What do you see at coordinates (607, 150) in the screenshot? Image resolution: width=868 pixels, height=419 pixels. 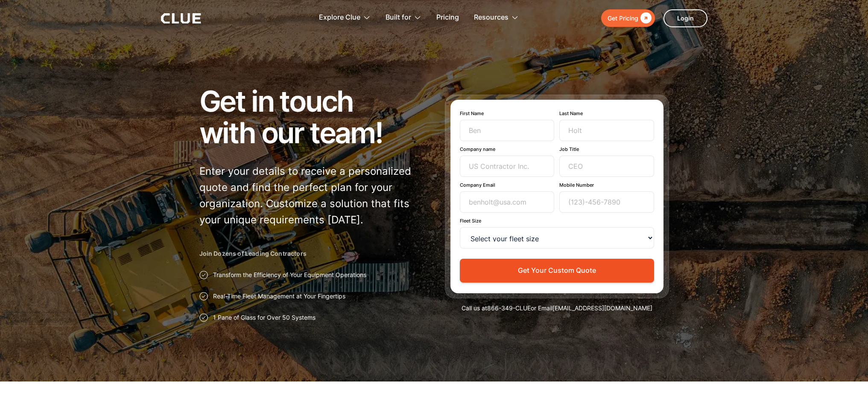 I see `label: Job Title` at bounding box center [607, 150].